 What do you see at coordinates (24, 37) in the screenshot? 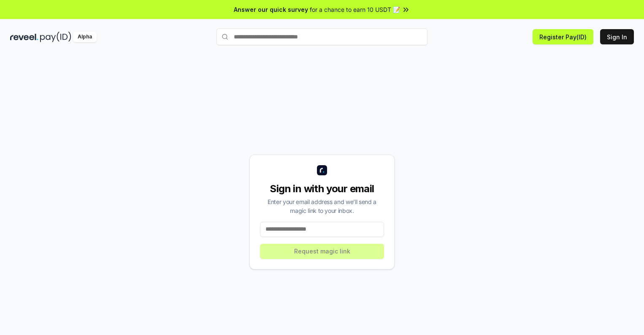
I see `img: reveel_dark` at bounding box center [24, 37].